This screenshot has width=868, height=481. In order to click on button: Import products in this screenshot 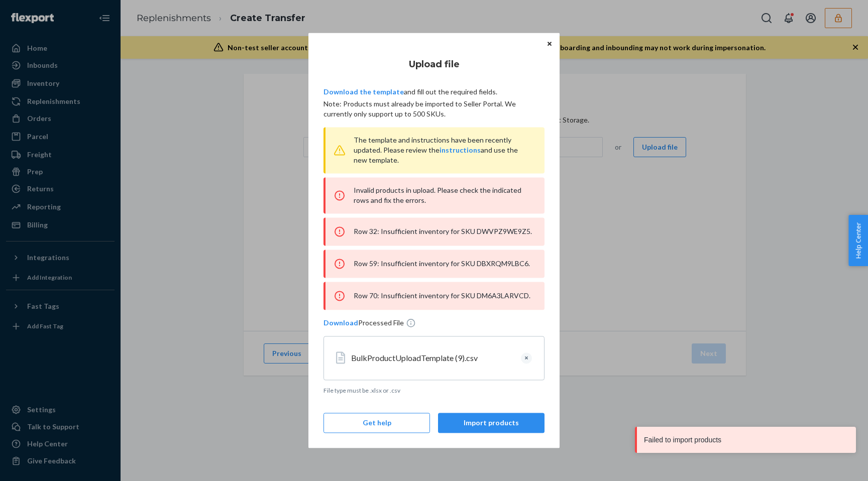, I will do `click(491, 424)`.